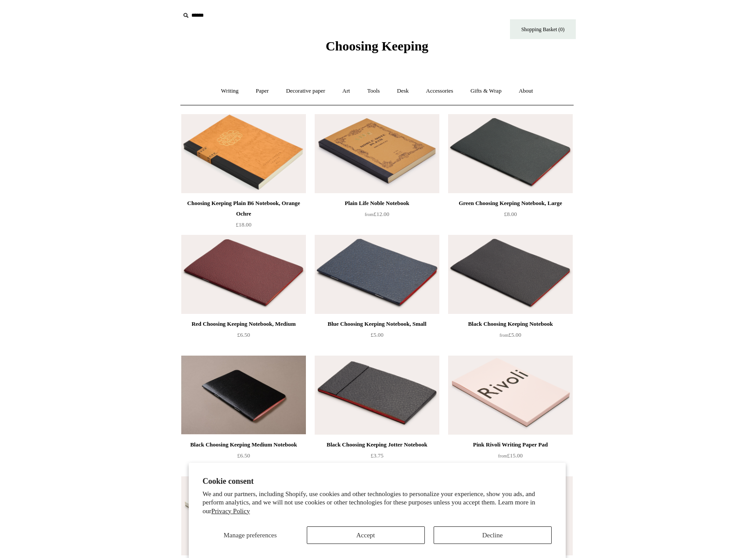 The height and width of the screenshot is (558, 754). Describe the element at coordinates (377, 274) in the screenshot. I see `img: Blue Choosing Keeping Notebook, Small` at that location.